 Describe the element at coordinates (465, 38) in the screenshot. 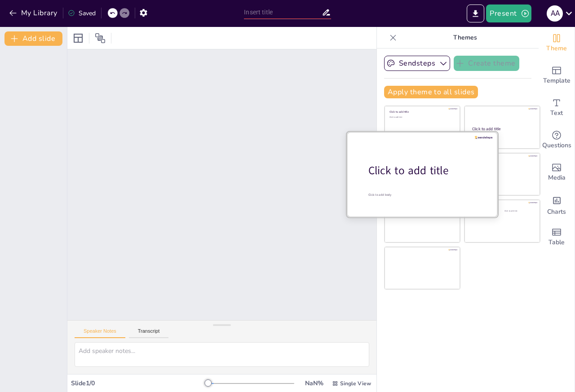

I see `p: Themes` at that location.